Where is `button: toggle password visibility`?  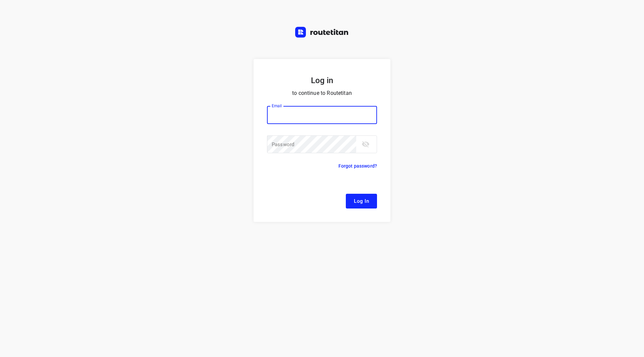
button: toggle password visibility is located at coordinates (365, 144).